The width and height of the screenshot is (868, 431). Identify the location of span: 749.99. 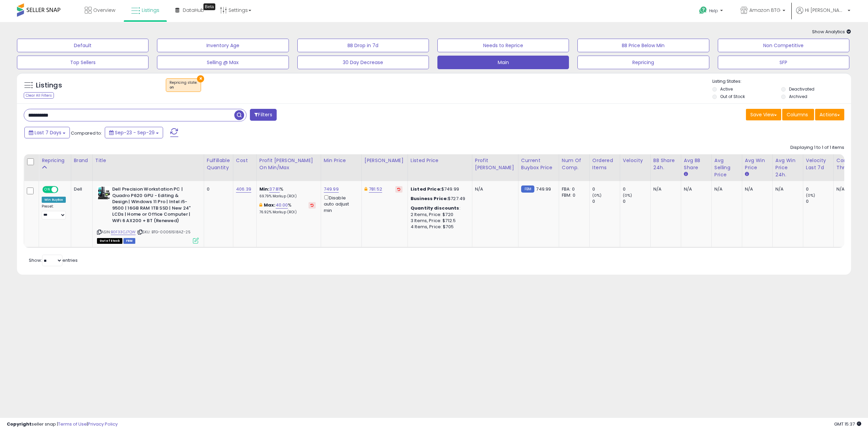
(543, 189).